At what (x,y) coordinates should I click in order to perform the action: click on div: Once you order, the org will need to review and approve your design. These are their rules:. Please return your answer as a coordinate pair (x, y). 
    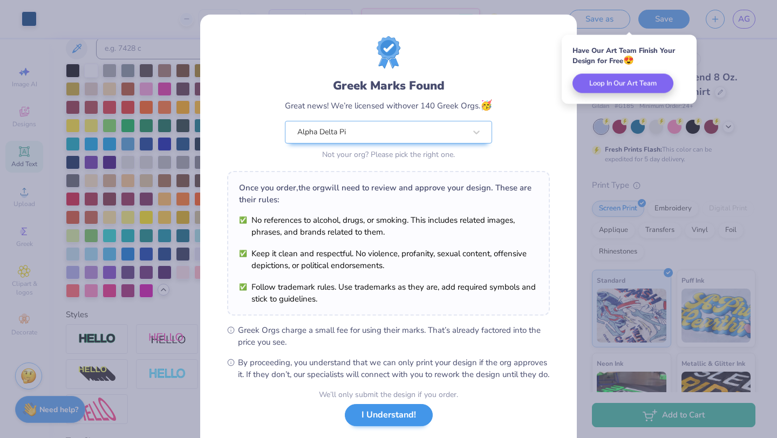
    Looking at the image, I should click on (389, 194).